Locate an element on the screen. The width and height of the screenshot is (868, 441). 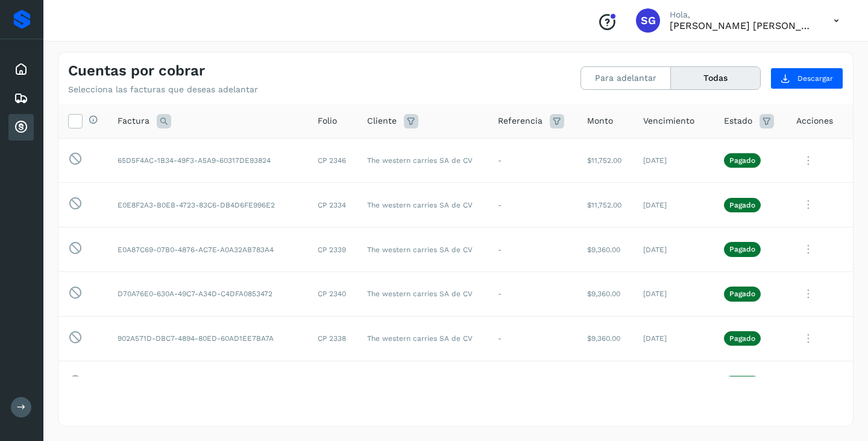
td: CP 2338 is located at coordinates (333, 338).